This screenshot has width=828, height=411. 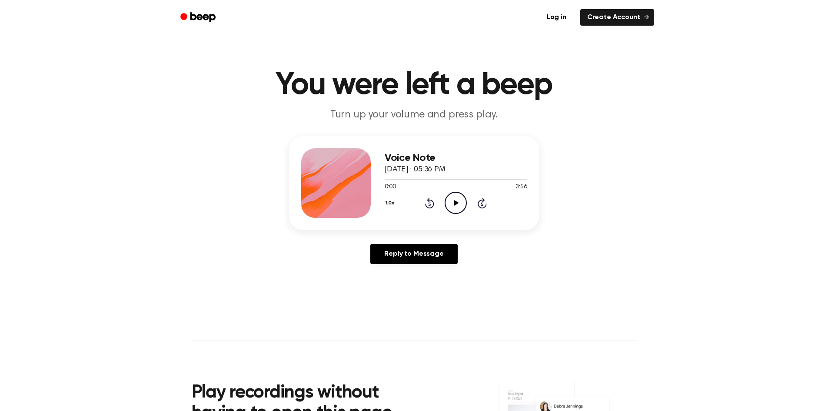 I want to click on h3: Voice Note, so click(x=456, y=158).